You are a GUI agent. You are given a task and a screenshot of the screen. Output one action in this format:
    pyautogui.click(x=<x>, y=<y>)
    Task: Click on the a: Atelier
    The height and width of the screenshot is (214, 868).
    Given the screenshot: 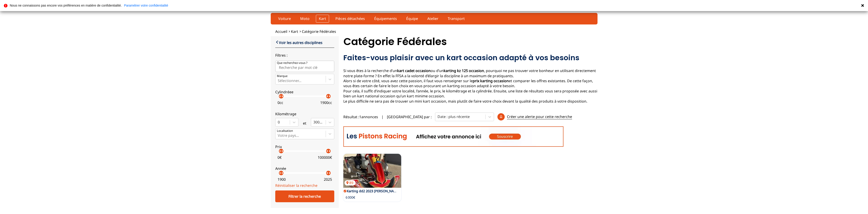 What is the action you would take?
    pyautogui.click(x=433, y=19)
    